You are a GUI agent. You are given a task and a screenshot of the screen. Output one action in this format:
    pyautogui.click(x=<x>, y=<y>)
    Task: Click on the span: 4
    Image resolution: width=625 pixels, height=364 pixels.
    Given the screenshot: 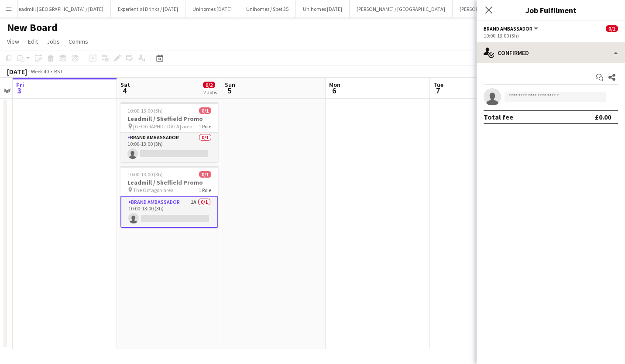 What is the action you would take?
    pyautogui.click(x=124, y=90)
    